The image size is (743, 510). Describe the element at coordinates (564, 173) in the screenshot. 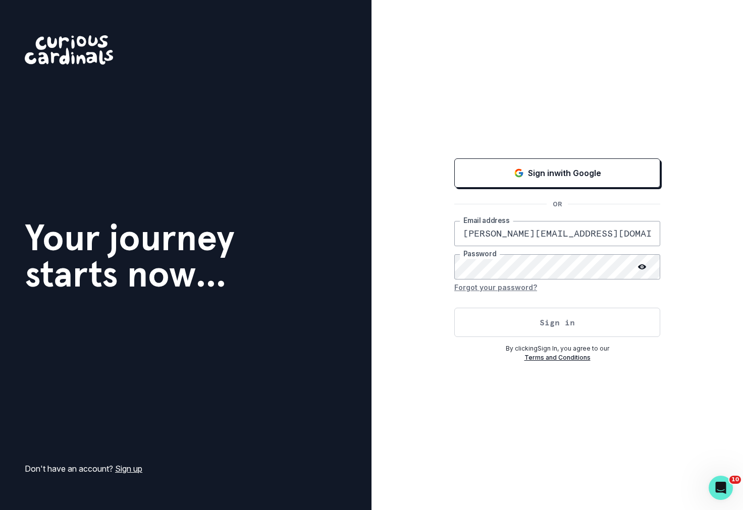

I see `p: Sign in with Google` at that location.